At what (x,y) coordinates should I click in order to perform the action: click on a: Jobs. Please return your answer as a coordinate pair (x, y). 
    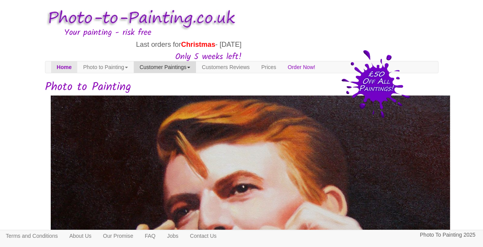
    Looking at the image, I should click on (173, 236).